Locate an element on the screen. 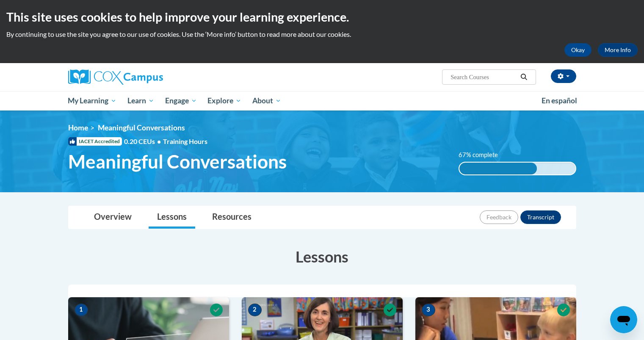  span: Explore is located at coordinates (225, 101).